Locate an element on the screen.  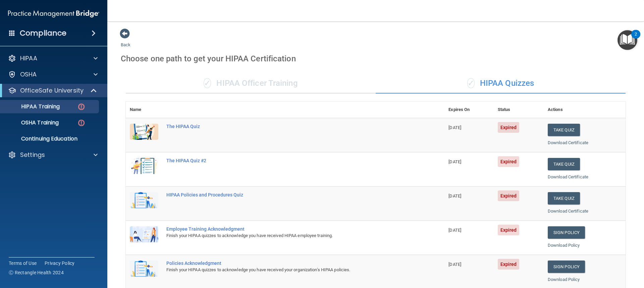
div: 2 is located at coordinates (635, 39).